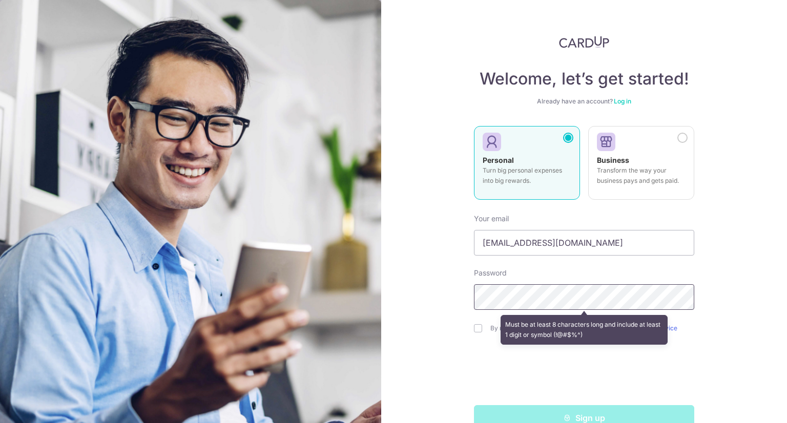 This screenshot has width=787, height=423. What do you see at coordinates (641, 166) in the screenshot?
I see `a: Business Transform the way your business pays and gets paid.` at bounding box center [641, 166].